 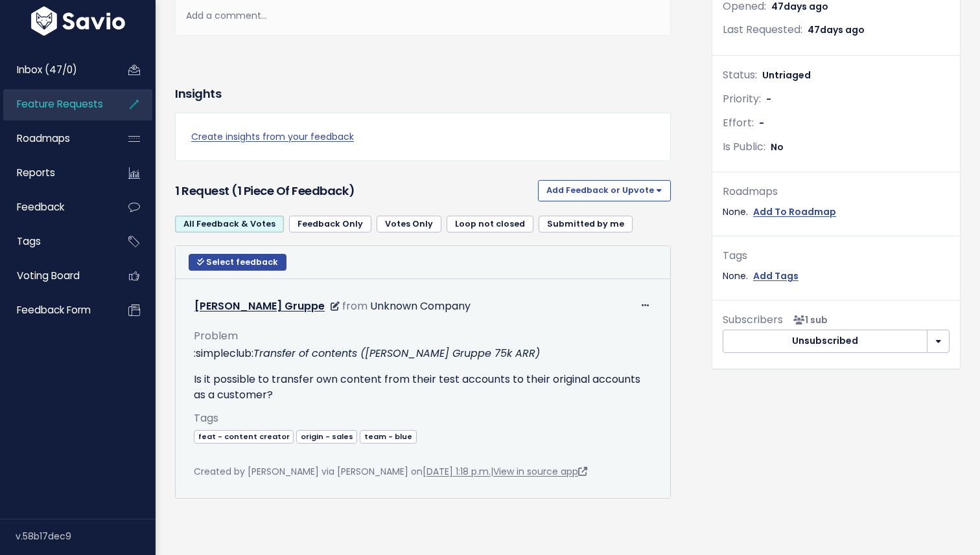 I want to click on span: Problem, so click(x=216, y=336).